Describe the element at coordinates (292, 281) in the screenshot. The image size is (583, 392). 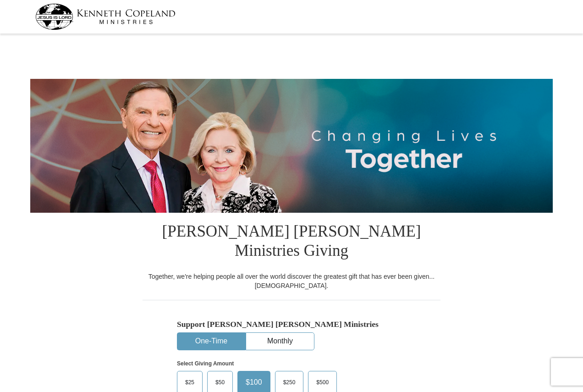
I see `div: Together, we're helping people all over the world discover the greatest gift that has ever been g...` at that location.